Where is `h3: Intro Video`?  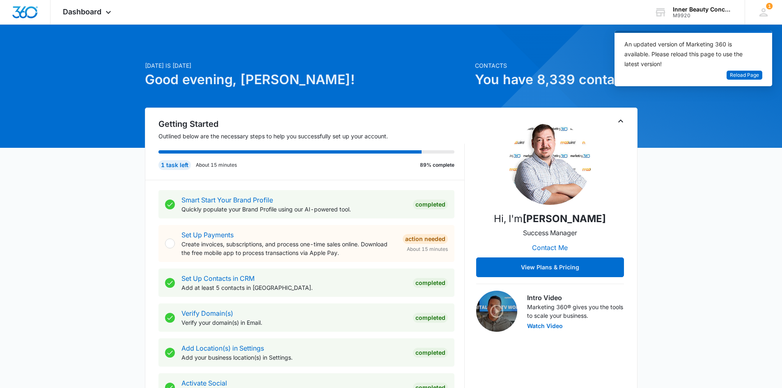
h3: Intro Video is located at coordinates (576, 298).